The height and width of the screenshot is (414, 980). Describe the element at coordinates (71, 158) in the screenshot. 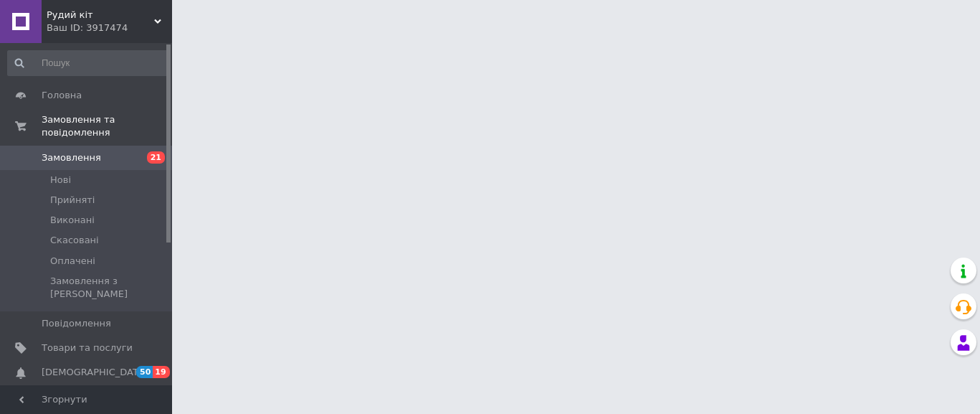

I see `span: Замовлення` at that location.